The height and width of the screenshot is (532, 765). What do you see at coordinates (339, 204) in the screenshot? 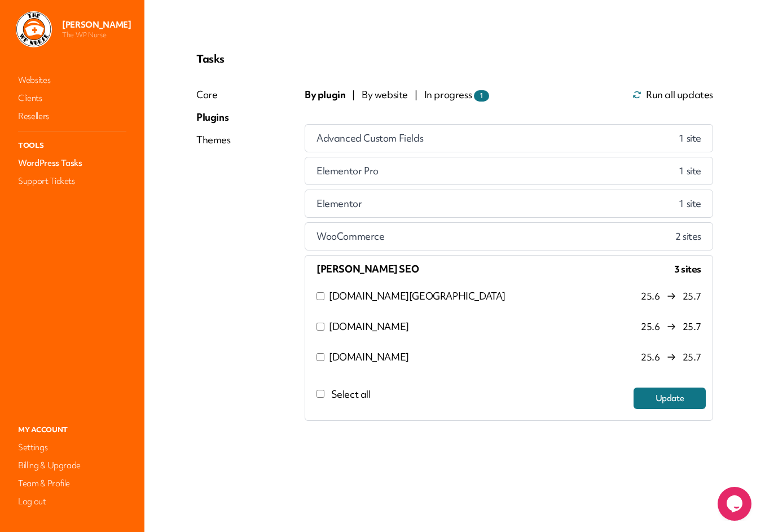
I see `span: Elementor` at bounding box center [339, 204].